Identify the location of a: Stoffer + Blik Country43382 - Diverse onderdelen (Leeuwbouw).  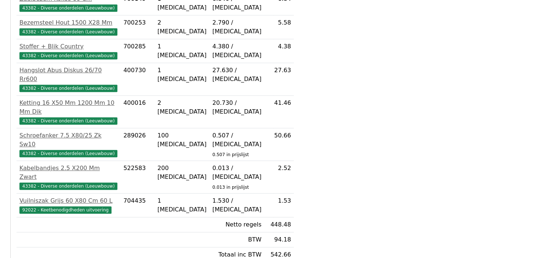
(68, 51).